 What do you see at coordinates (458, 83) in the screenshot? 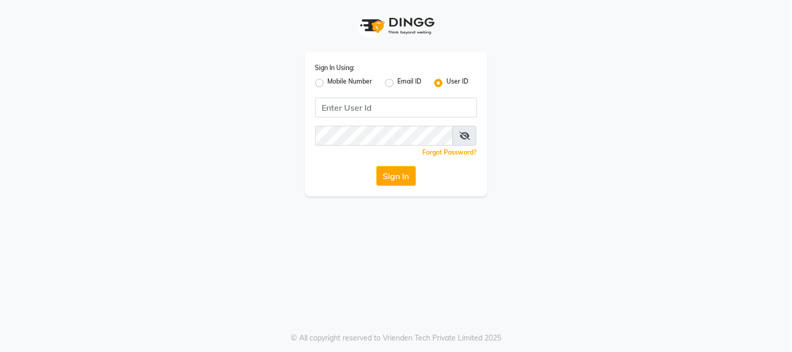
I see `label: User ID` at bounding box center [458, 83].